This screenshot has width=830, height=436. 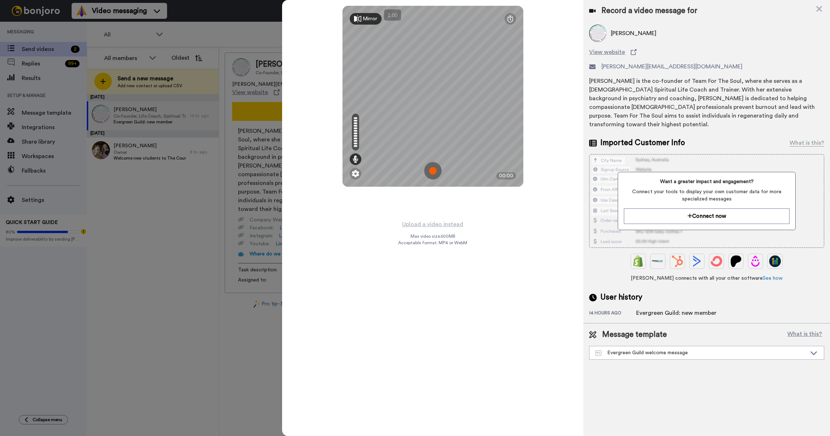 What do you see at coordinates (613, 314) in the screenshot?
I see `div: 14 hours ago` at bounding box center [613, 314].